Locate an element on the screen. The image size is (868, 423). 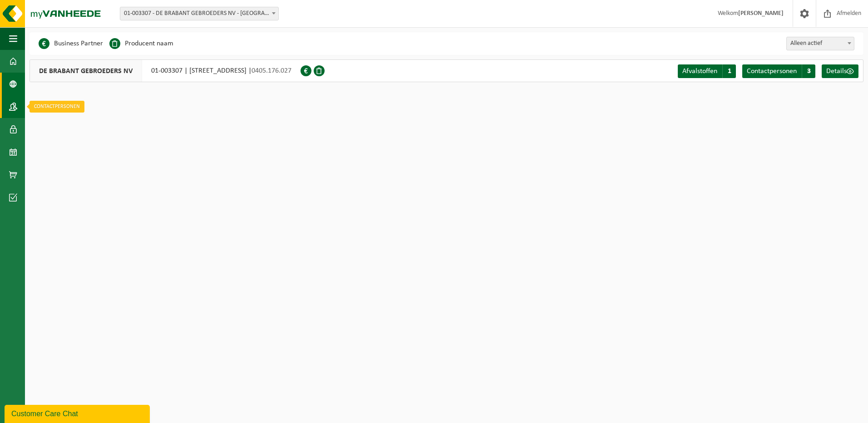
span: 1 is located at coordinates (729, 71).